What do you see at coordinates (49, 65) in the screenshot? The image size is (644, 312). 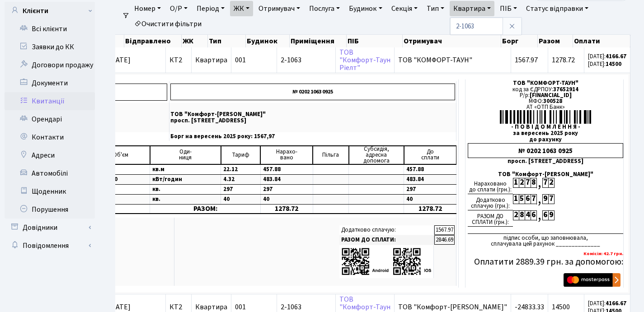 I see `a: Договори продажу` at bounding box center [49, 65].